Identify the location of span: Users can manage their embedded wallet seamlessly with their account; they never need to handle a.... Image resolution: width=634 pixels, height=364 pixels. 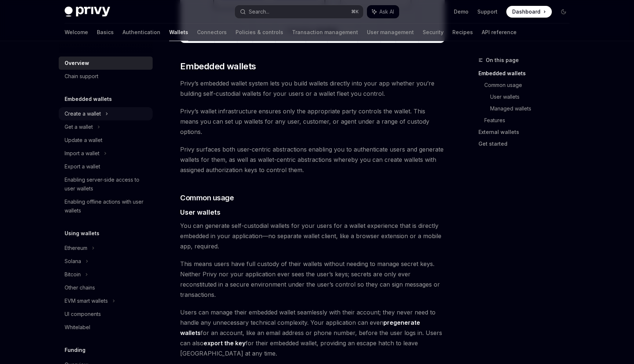
(312, 333).